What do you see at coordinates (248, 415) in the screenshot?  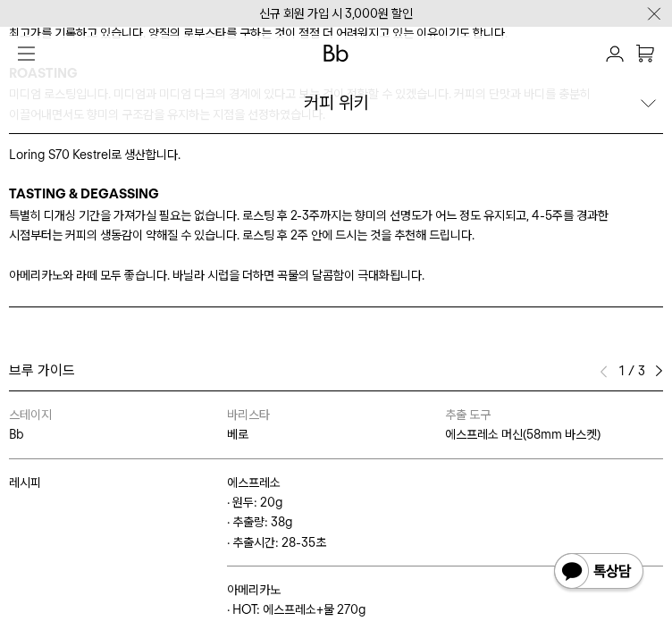 I see `span: 바리스타` at bounding box center [248, 415].